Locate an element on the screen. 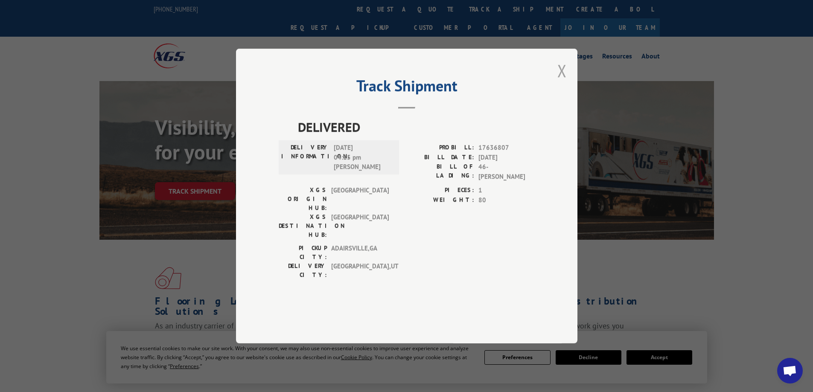 The width and height of the screenshot is (813, 392). span: 1 is located at coordinates (507, 190).